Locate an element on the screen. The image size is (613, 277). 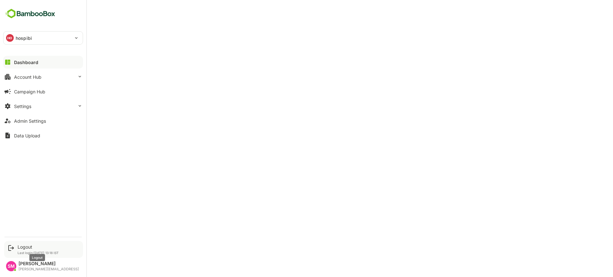
button: Data Upload is located at coordinates (43, 136).